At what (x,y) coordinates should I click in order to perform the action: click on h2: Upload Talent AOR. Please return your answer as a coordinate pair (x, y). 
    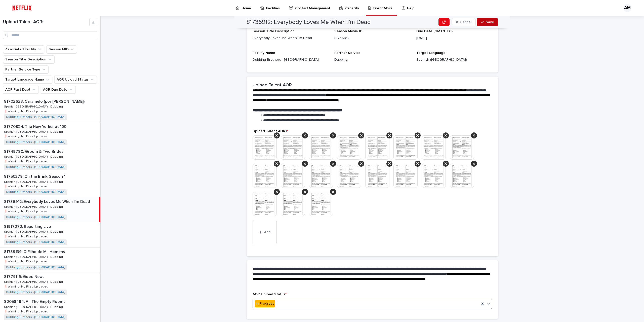
    Looking at the image, I should click on (272, 85).